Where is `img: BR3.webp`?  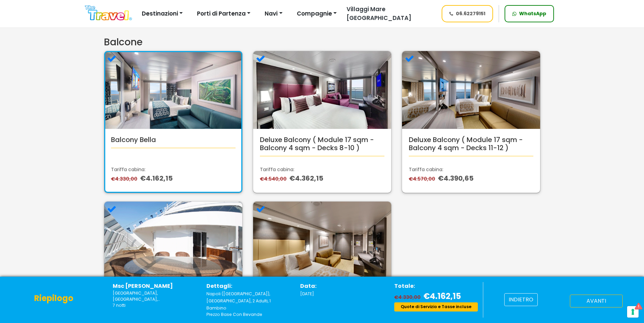
img: BR3.webp is located at coordinates (173, 240).